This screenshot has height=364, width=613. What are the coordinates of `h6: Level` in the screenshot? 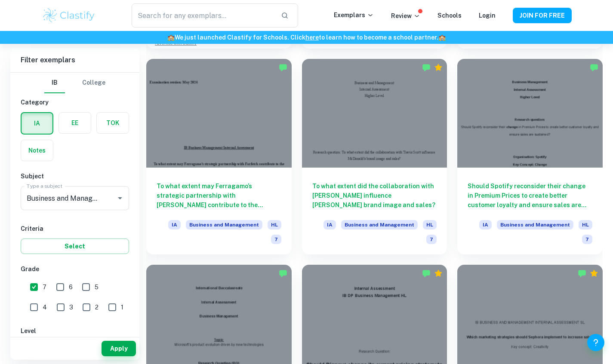 It's located at (75, 331).